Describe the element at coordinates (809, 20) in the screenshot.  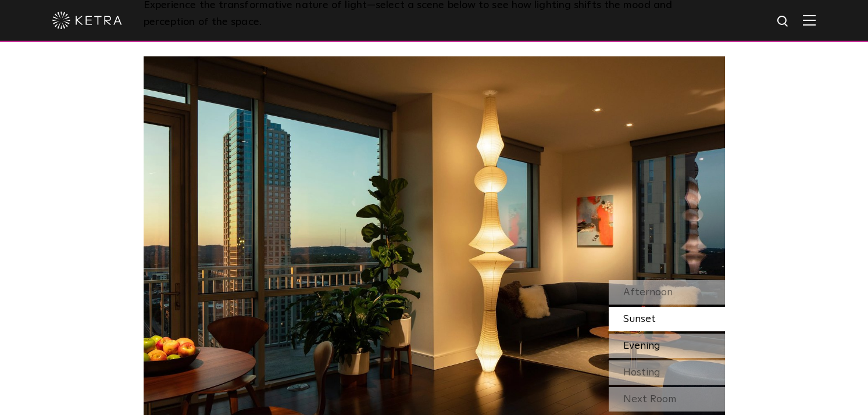
I see `img: Hamburger%20Nav.svg` at that location.